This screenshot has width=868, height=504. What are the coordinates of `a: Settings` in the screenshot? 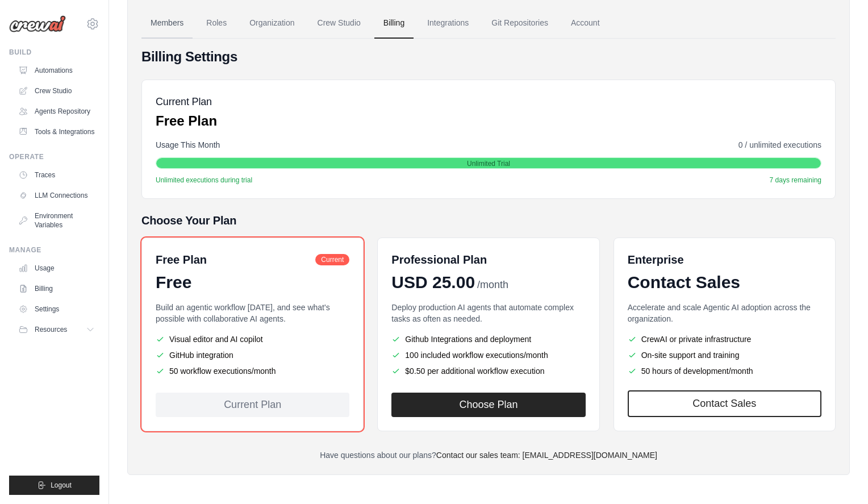 It's located at (56, 309).